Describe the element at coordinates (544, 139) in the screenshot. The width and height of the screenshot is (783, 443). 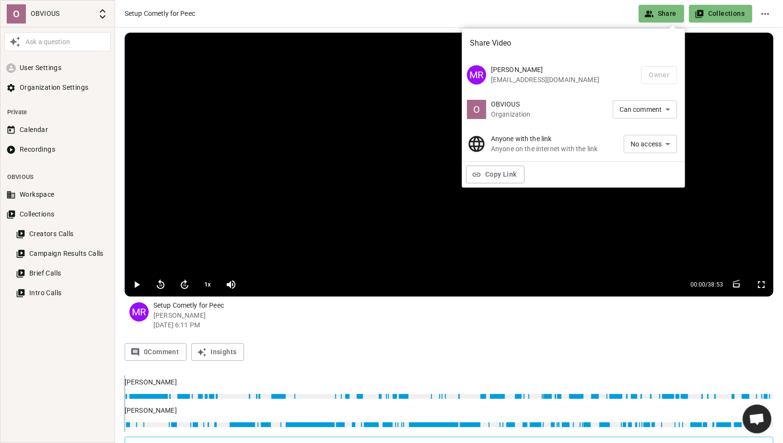
I see `p: Anyone with the link` at that location.